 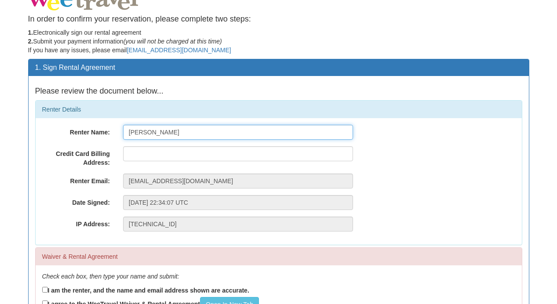 What do you see at coordinates (279, 68) in the screenshot?
I see `h3: 1. Sign Rental Agreement` at bounding box center [279, 68].